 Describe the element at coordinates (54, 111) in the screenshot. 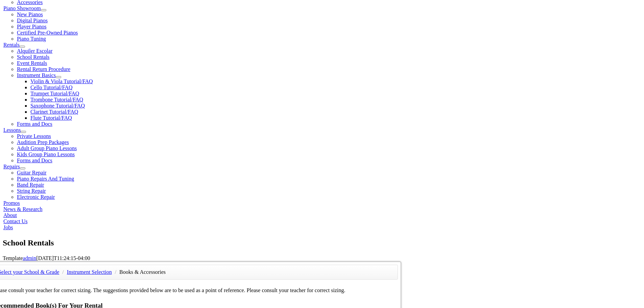

I see `a: Clarinet Tutorial/FAQ` at that location.